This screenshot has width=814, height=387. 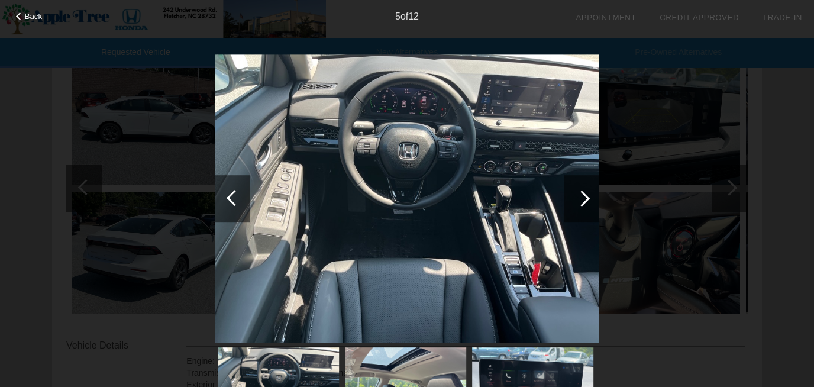 What do you see at coordinates (414, 16) in the screenshot?
I see `span: 12` at bounding box center [414, 16].